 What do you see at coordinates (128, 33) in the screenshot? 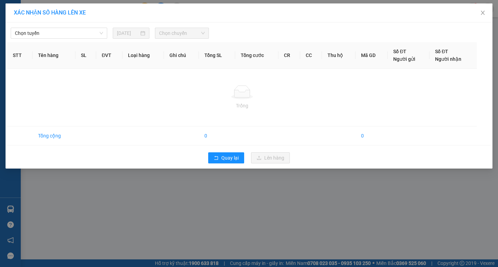
I see `input: 13/08/2025` at bounding box center [128, 33].